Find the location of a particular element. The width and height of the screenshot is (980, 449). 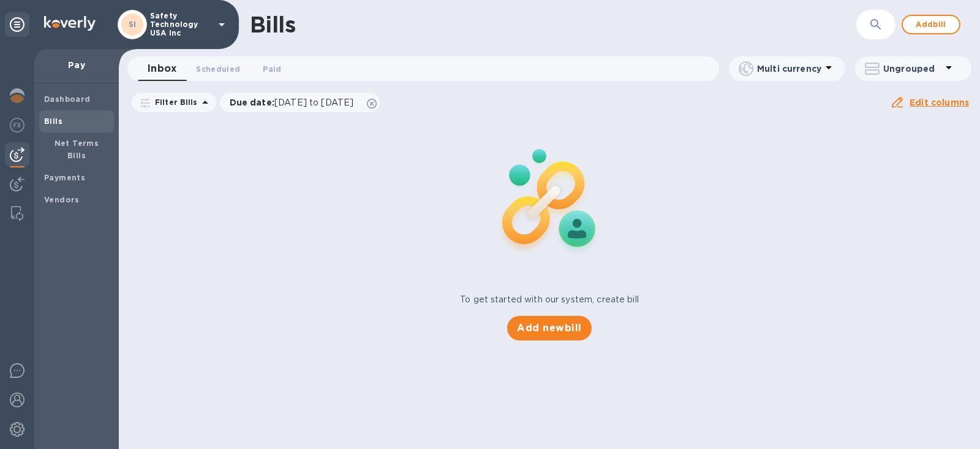

b: Payments is located at coordinates (64, 177).